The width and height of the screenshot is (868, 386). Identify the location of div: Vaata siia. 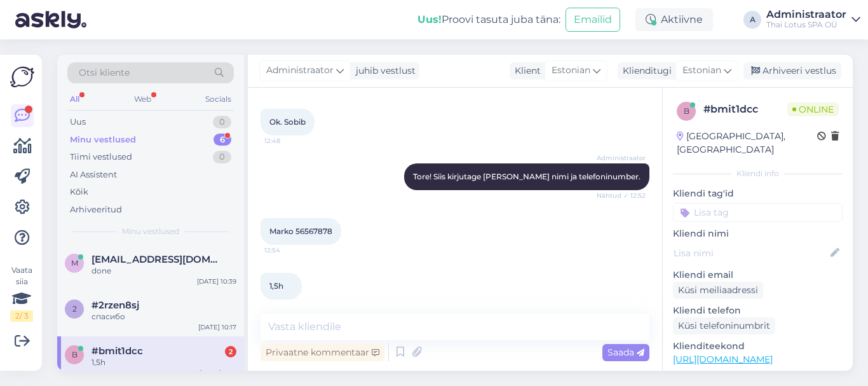
(22, 293).